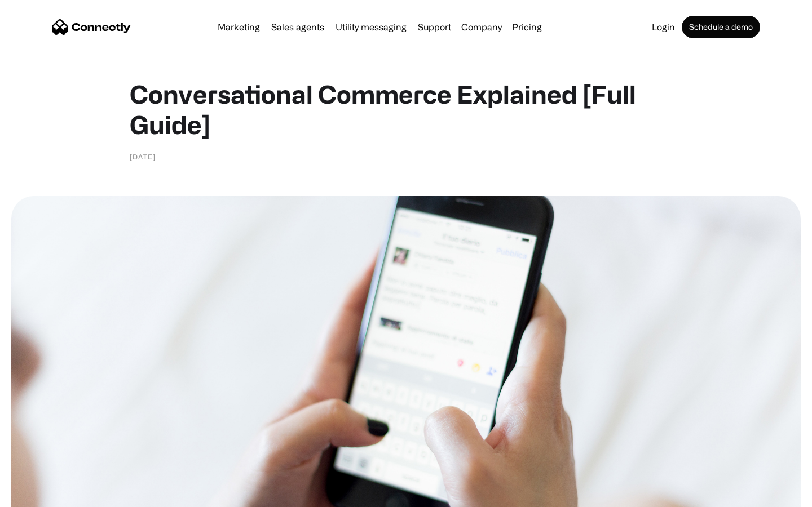 The width and height of the screenshot is (812, 507). What do you see at coordinates (664, 27) in the screenshot?
I see `a: Login` at bounding box center [664, 27].